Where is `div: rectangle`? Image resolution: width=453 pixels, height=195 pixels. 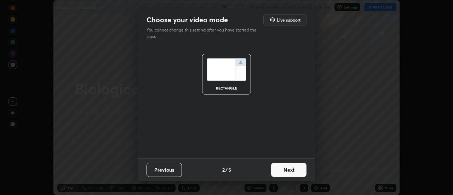 div: rectangle is located at coordinates (226, 88).